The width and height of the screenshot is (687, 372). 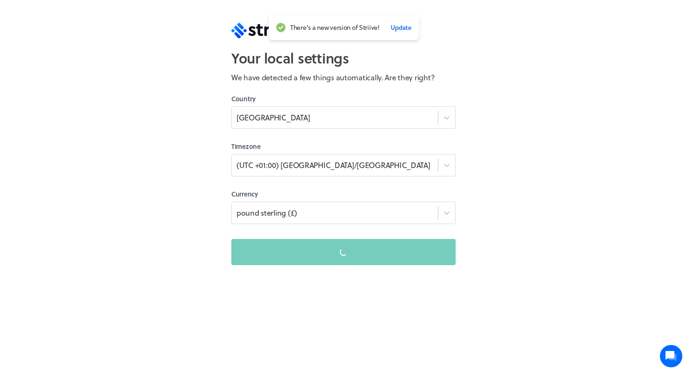 What do you see at coordinates (93, 151) in the screenshot?
I see `p: Find an answer quickly` at bounding box center [93, 151].